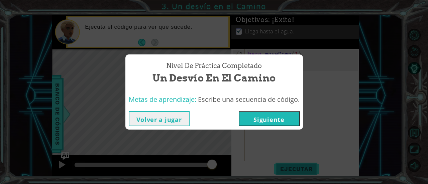 This screenshot has width=428, height=184. I want to click on button: Volver a jugar, so click(159, 119).